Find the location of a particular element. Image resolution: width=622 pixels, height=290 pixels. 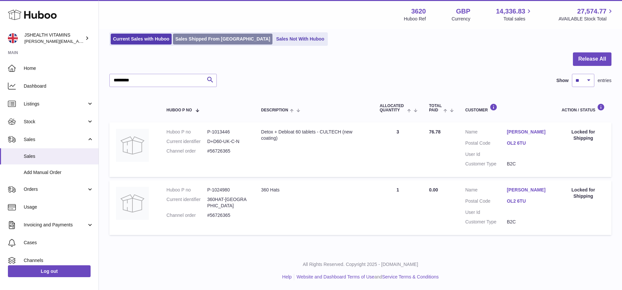

div: Currency is located at coordinates (461, 19).